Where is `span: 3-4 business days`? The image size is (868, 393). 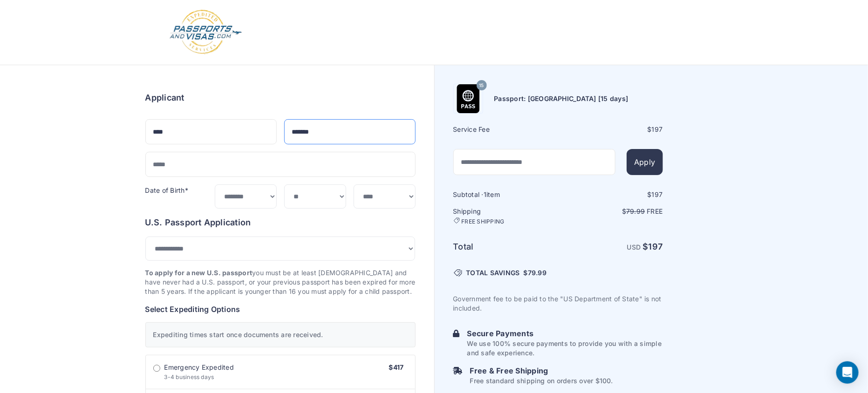
span: 3-4 business days is located at coordinates (189, 377).